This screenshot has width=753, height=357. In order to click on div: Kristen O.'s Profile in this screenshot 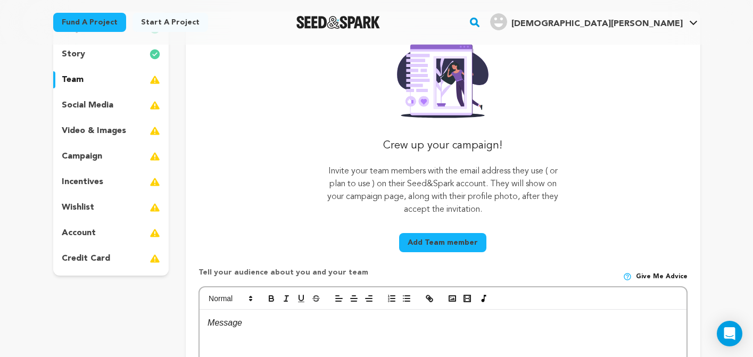, I will do `click(587, 22)`.